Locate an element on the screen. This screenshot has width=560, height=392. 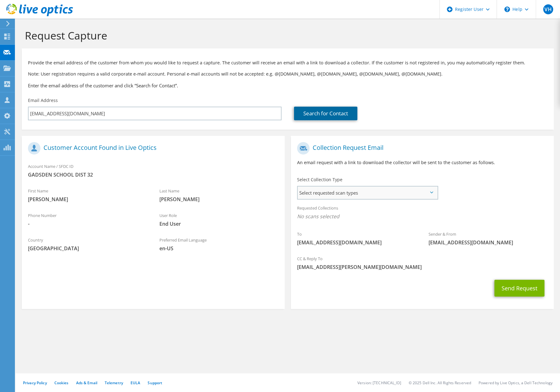
a: Support is located at coordinates (155, 383).